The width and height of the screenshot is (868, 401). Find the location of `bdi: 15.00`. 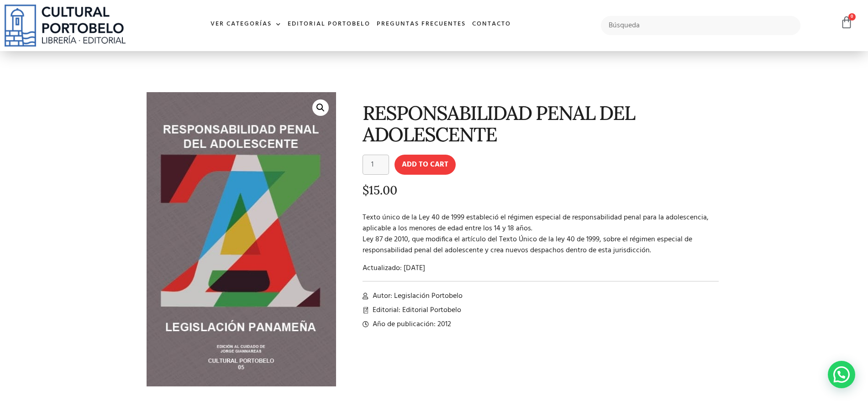

bdi: 15.00 is located at coordinates (380, 190).